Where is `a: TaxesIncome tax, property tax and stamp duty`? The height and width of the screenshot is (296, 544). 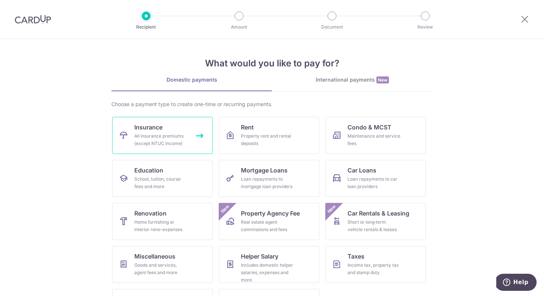 a: TaxesIncome tax, property tax and stamp duty is located at coordinates (376, 264).